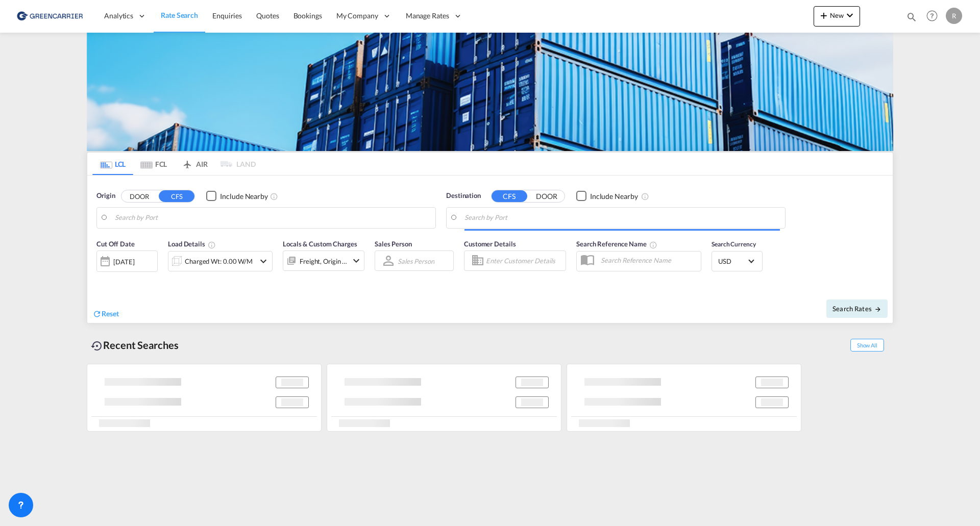 This screenshot has height=526, width=980. I want to click on div: Charged Wt: 0.00 W/Micon-chevron-down, so click(220, 261).